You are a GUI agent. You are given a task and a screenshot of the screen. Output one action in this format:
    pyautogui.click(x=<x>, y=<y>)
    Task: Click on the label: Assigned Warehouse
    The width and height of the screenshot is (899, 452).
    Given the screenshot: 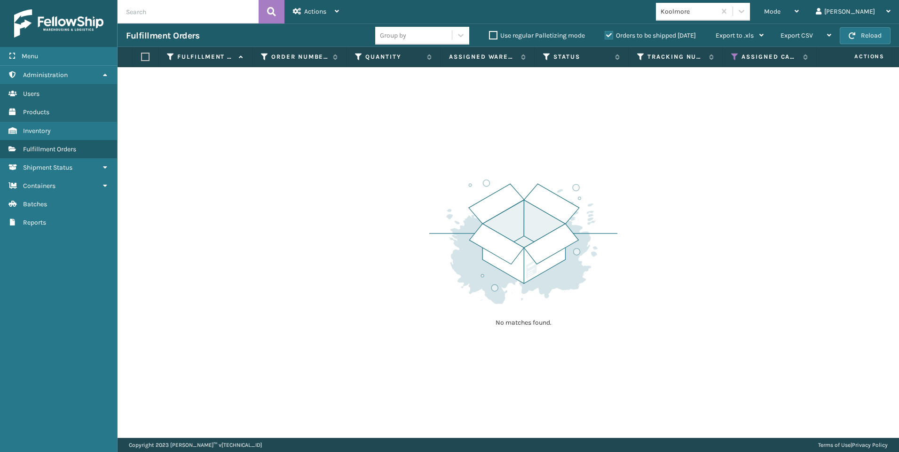 What is the action you would take?
    pyautogui.click(x=482, y=57)
    